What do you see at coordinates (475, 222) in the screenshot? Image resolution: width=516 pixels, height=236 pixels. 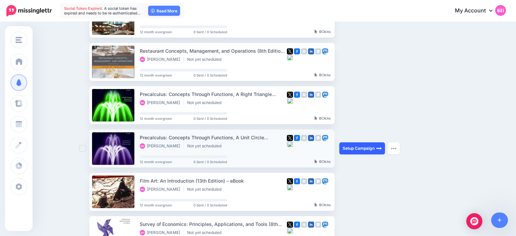 I see `div: Open Intercom Messenger` at bounding box center [475, 222].